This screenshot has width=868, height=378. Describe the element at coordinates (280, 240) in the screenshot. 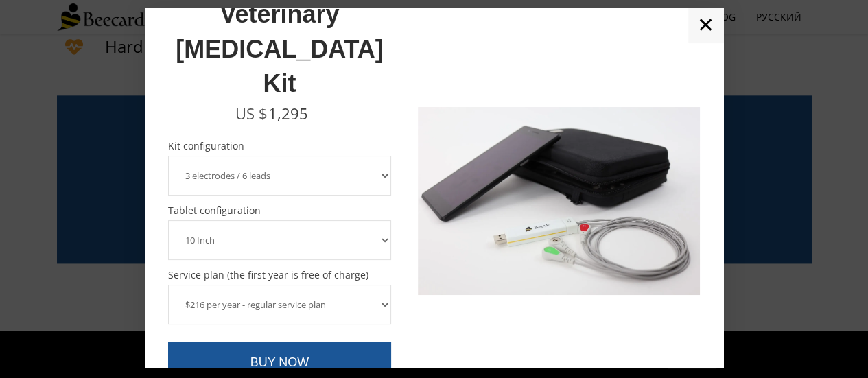

I see `select: Tablet configuration` at that location.